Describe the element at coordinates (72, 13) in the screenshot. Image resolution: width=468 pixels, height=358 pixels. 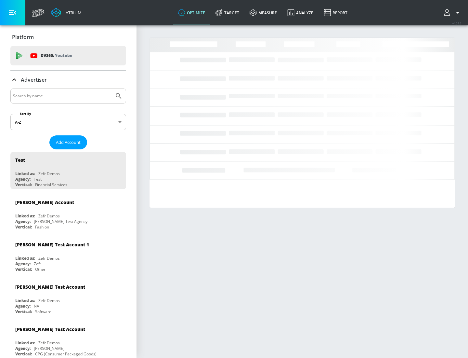
I see `div: Atrium` at that location.